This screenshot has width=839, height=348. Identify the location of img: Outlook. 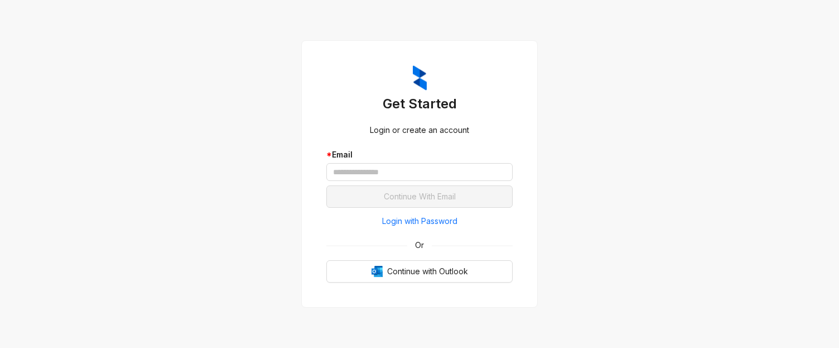
(377, 271).